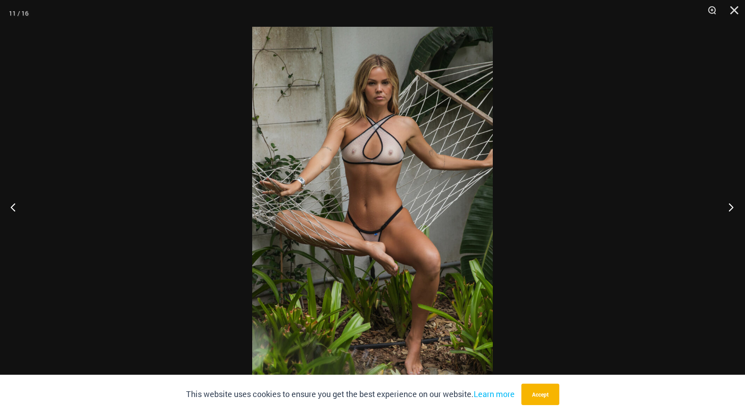 This screenshot has width=745, height=414. Describe the element at coordinates (540, 395) in the screenshot. I see `button: Accept` at that location.